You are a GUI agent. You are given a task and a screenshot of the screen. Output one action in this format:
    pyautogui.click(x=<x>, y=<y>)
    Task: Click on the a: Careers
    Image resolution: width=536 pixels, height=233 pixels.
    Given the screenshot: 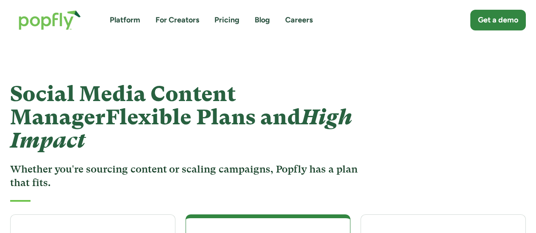 What is the action you would take?
    pyautogui.click(x=299, y=20)
    